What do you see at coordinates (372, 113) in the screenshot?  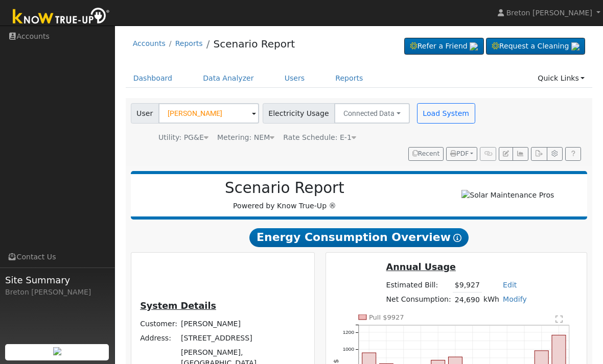 I see `button: Connected Data` at bounding box center [372, 113].